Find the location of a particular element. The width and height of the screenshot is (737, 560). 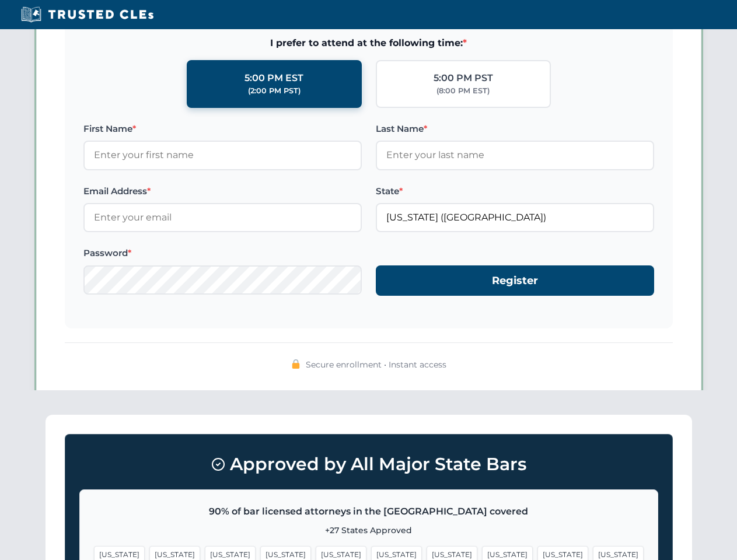

label: First Name is located at coordinates (222, 129).